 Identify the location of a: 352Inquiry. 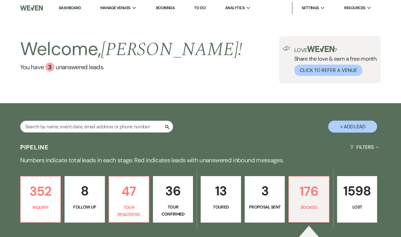
(40, 199).